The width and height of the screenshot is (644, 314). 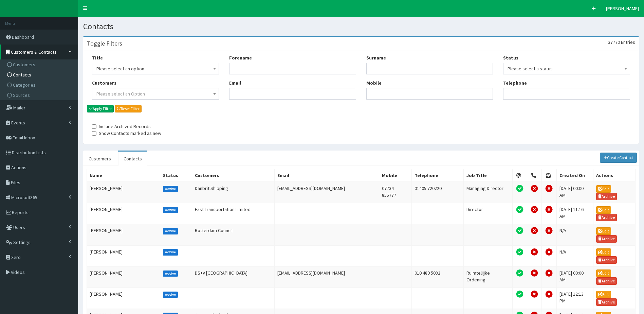 What do you see at coordinates (98, 58) in the screenshot?
I see `label: Title` at bounding box center [98, 58].